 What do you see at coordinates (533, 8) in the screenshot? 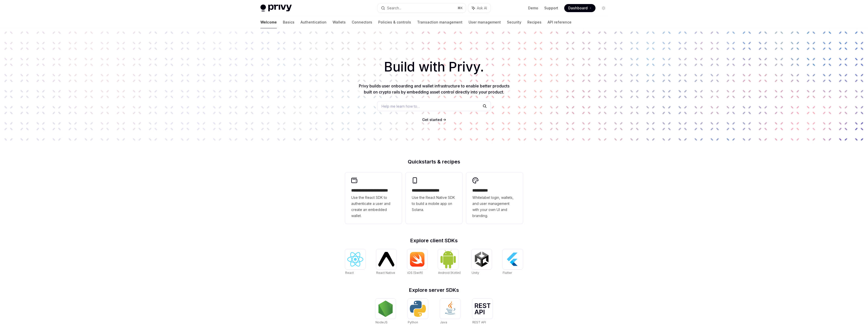
I see `a: Demo` at bounding box center [533, 8].